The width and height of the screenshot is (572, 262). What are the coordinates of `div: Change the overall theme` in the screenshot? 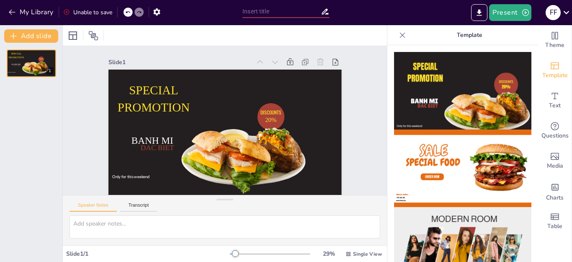 It's located at (555, 40).